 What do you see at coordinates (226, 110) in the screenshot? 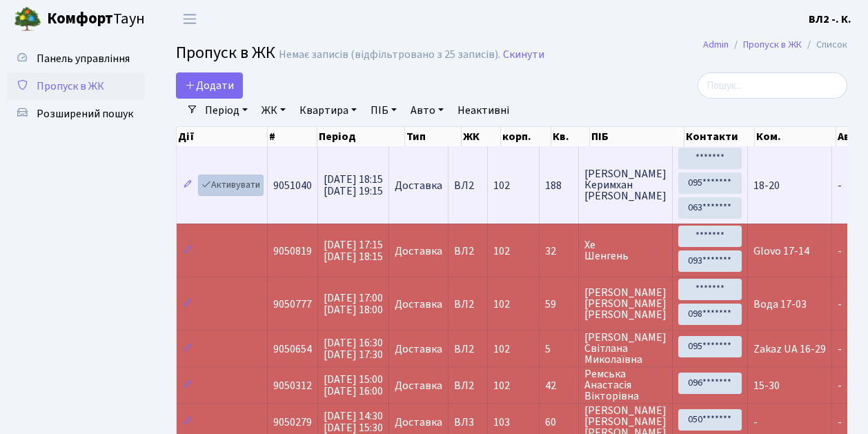
I see `a: Період` at bounding box center [226, 110].